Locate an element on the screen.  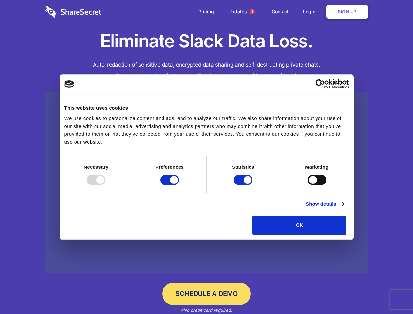
button: OK is located at coordinates (300, 225).